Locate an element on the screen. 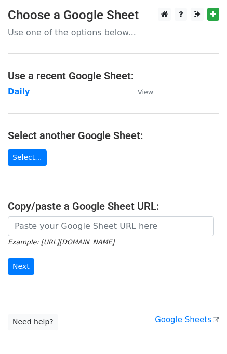  h4: Copy/paste a Google Sheet URL: is located at coordinates (113, 206).